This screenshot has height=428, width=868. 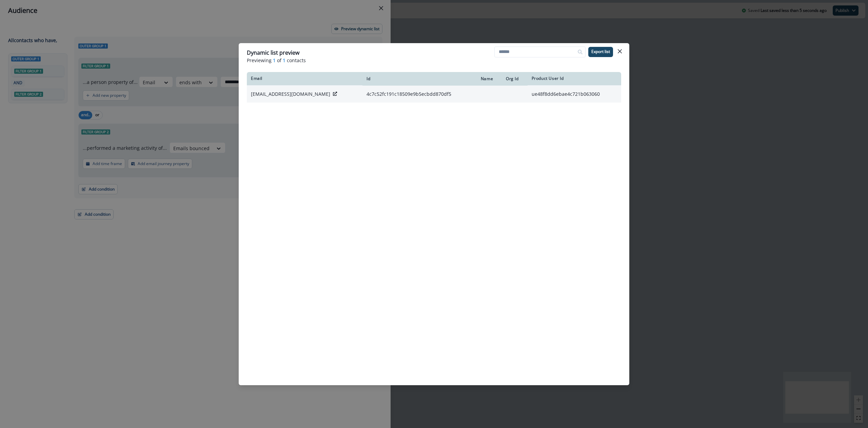 What do you see at coordinates (304, 79) in the screenshot?
I see `div: Email` at bounding box center [304, 79].